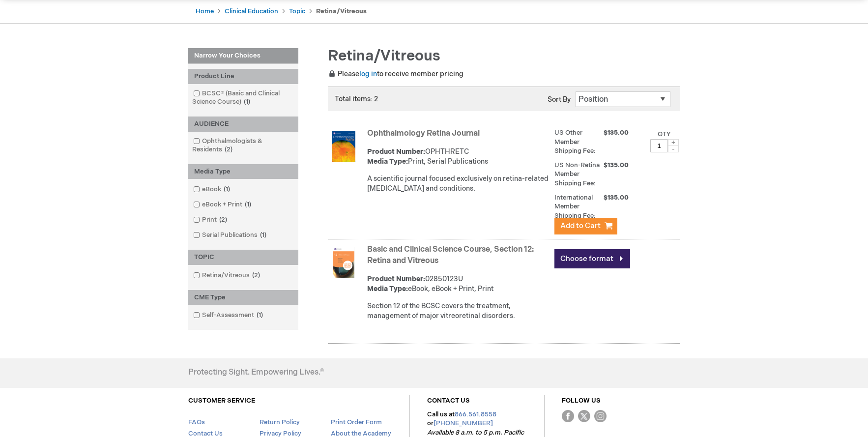 Image resolution: width=868 pixels, height=437 pixels. I want to click on a: BCSC® (Basic and Clinical Science Course)1, so click(243, 98).